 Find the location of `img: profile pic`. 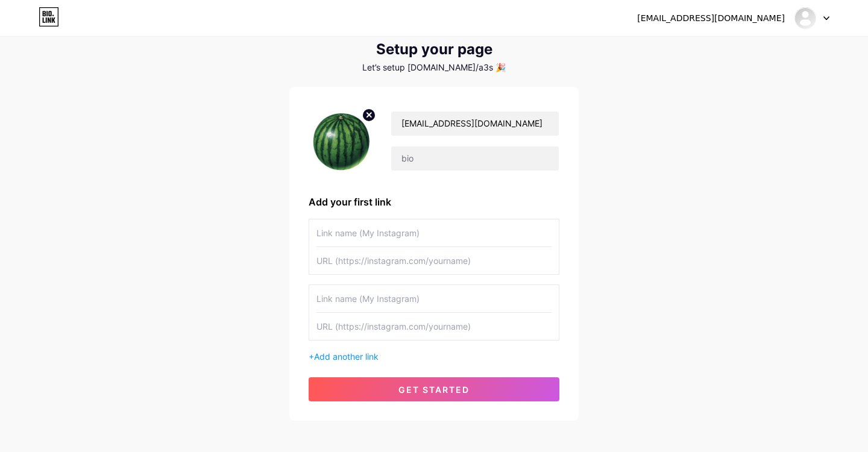

img: profile pic is located at coordinates (342, 141).